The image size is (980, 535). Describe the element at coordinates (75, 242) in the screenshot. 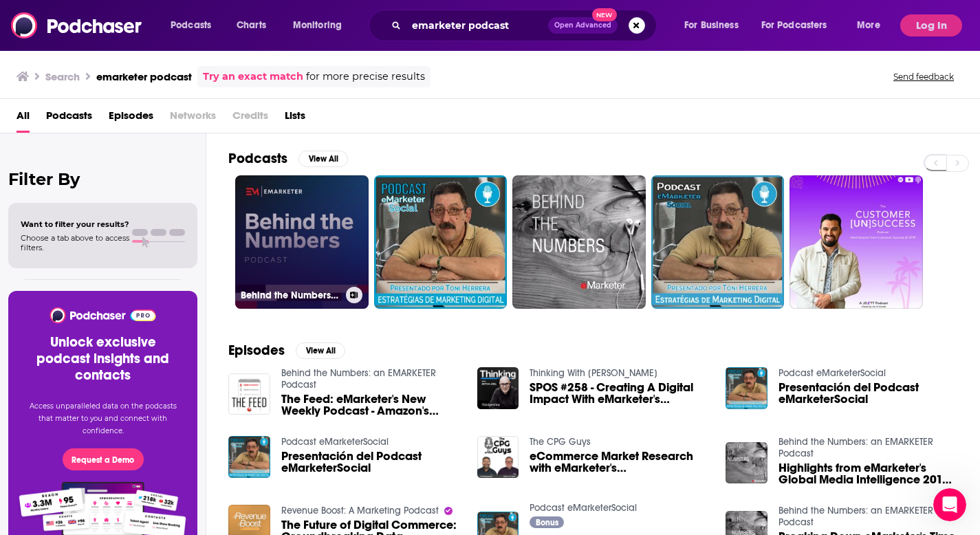

I see `span: Choose a tab above to access filters.` at that location.